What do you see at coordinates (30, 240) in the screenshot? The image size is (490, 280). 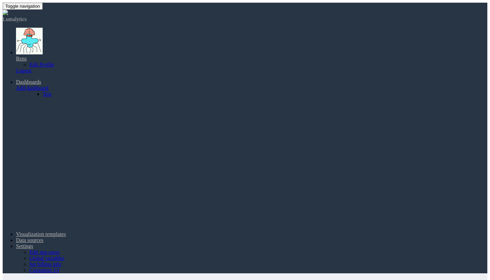 I see `a: Data sources` at bounding box center [30, 240].